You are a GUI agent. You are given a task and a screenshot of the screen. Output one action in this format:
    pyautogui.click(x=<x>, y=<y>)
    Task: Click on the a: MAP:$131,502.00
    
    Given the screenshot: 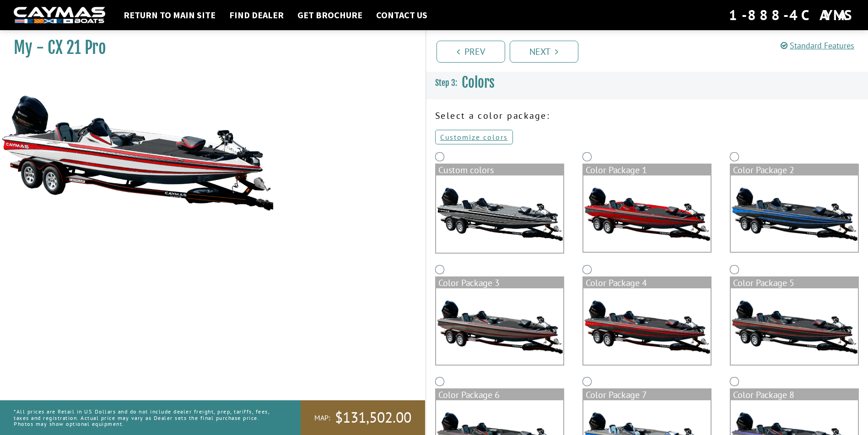 What is the action you would take?
    pyautogui.click(x=363, y=418)
    